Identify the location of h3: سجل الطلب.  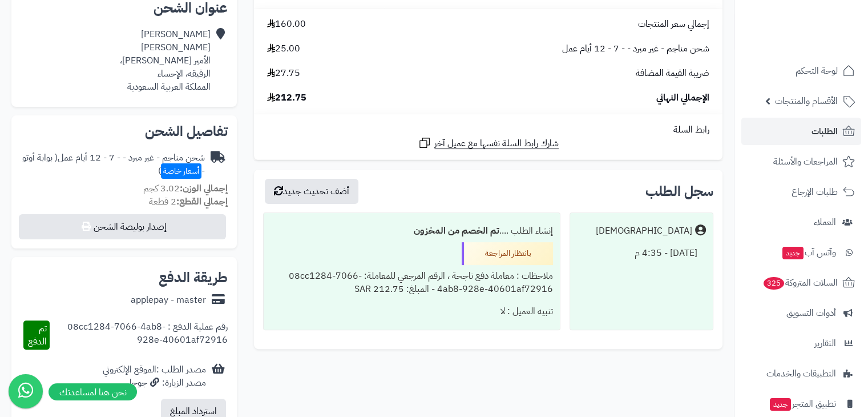
(679, 191).